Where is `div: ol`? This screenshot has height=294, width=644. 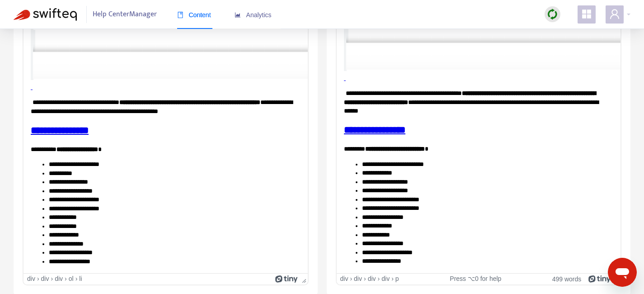
div: ol is located at coordinates (71, 279).